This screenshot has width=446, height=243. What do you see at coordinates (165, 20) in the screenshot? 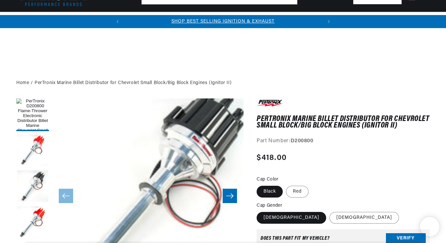
I see `summary: Headers, Exhausts & Components` at bounding box center [165, 20].